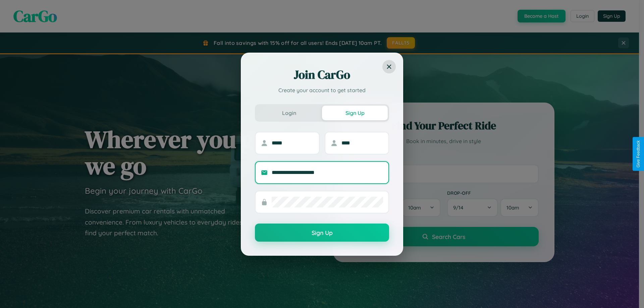 The width and height of the screenshot is (644, 308). I want to click on button: Login, so click(289, 113).